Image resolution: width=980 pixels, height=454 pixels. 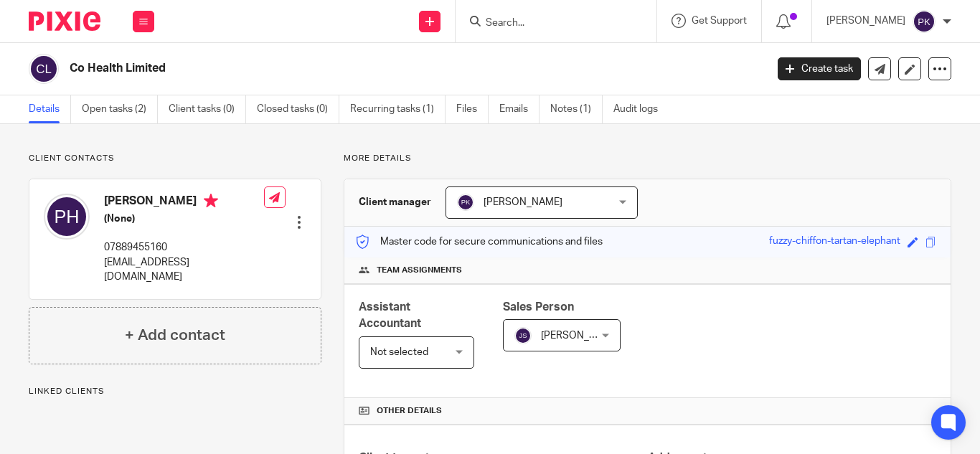 I want to click on input: Search, so click(x=549, y=24).